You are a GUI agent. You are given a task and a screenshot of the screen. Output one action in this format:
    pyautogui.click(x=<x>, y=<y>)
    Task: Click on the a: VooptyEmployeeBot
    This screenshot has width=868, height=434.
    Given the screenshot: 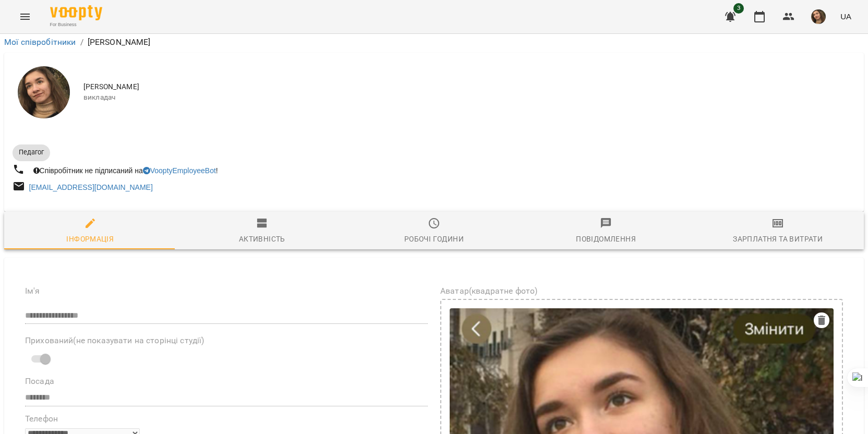 What is the action you would take?
    pyautogui.click(x=179, y=171)
    